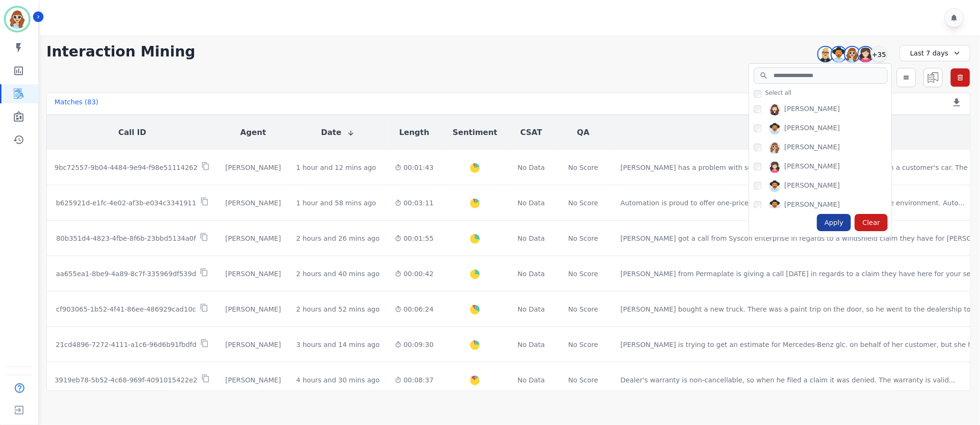 This screenshot has width=980, height=425. Describe the element at coordinates (414, 345) in the screenshot. I see `div: 00:09:30` at that location.